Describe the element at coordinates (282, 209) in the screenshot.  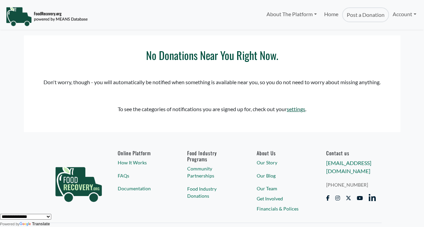
I see `a: Financials & Polices` at that location.